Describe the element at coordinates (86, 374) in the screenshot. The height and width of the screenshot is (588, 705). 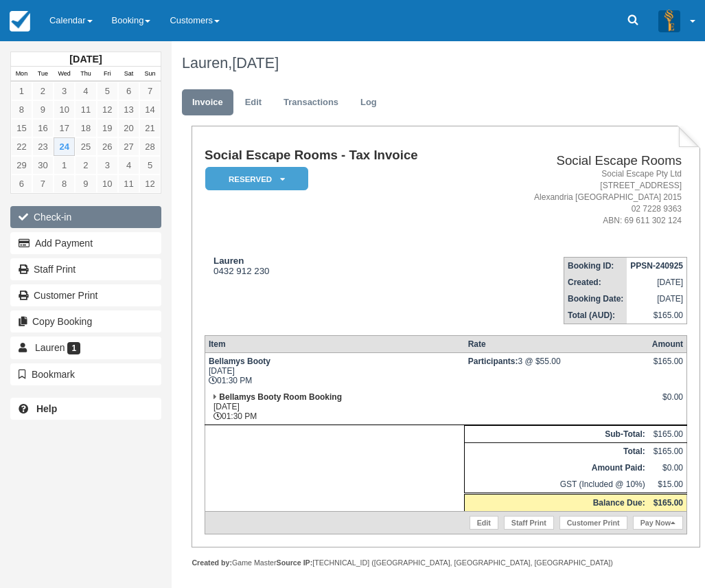
I see `button: Bookmark` at that location.